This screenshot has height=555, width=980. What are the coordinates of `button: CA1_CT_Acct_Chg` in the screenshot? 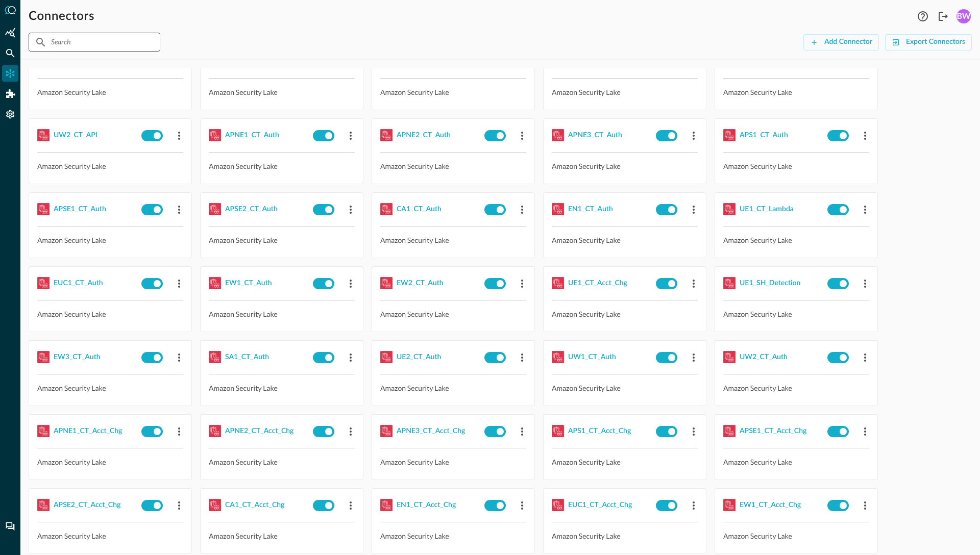 It's located at (255, 505).